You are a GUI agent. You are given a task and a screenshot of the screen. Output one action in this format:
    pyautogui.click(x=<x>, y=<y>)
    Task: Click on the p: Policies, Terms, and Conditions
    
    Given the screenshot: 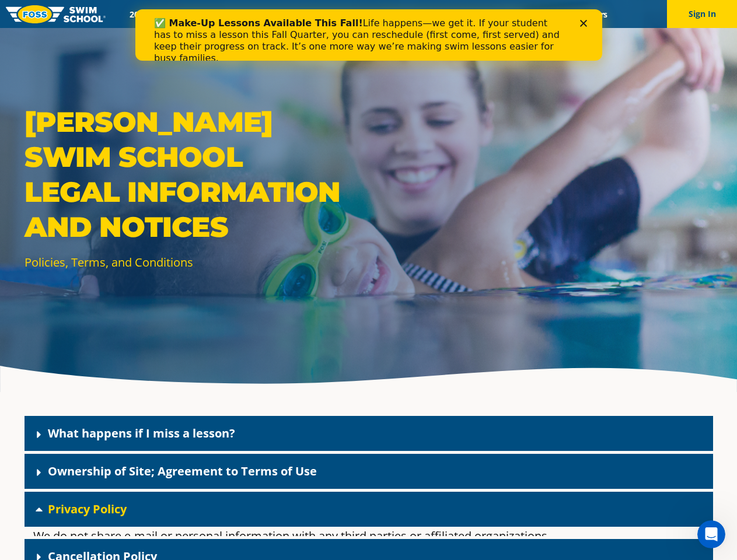 What is the action you would take?
    pyautogui.click(x=194, y=262)
    